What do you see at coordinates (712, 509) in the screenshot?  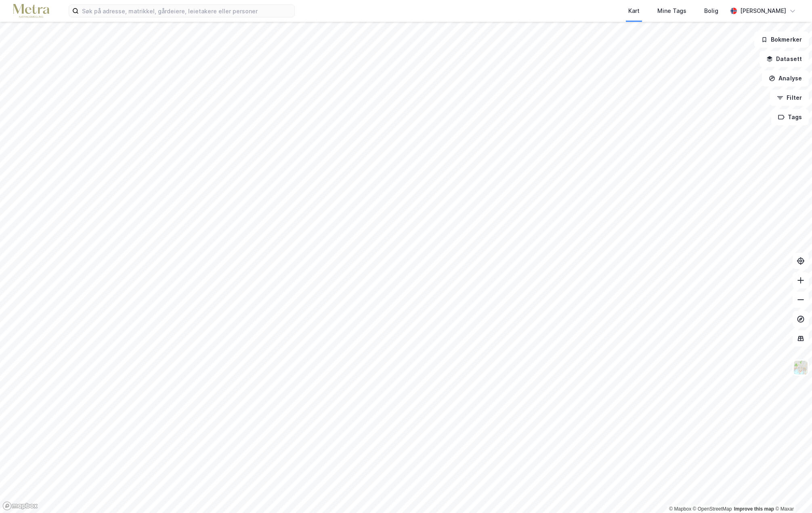 I see `a: OpenStreetMap` at bounding box center [712, 509].